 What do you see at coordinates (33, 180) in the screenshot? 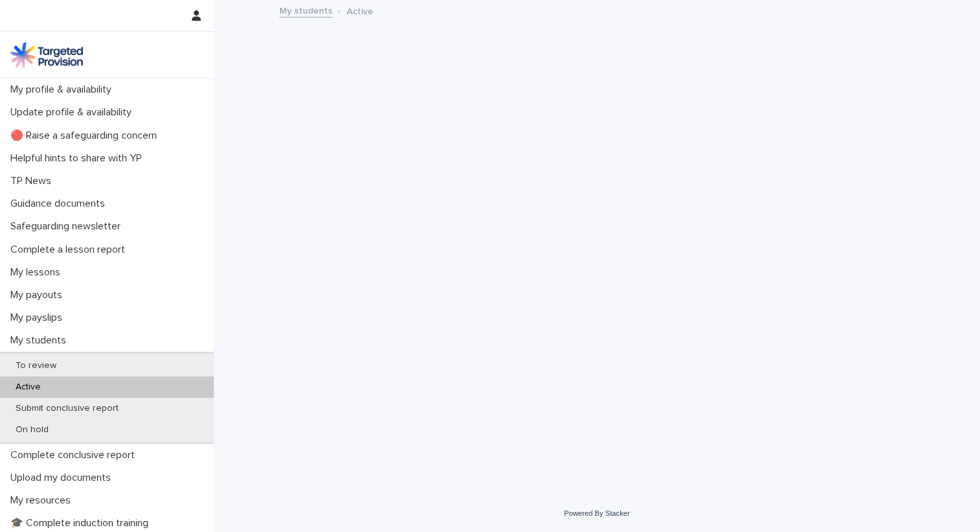
I see `p: TP News` at bounding box center [33, 180].